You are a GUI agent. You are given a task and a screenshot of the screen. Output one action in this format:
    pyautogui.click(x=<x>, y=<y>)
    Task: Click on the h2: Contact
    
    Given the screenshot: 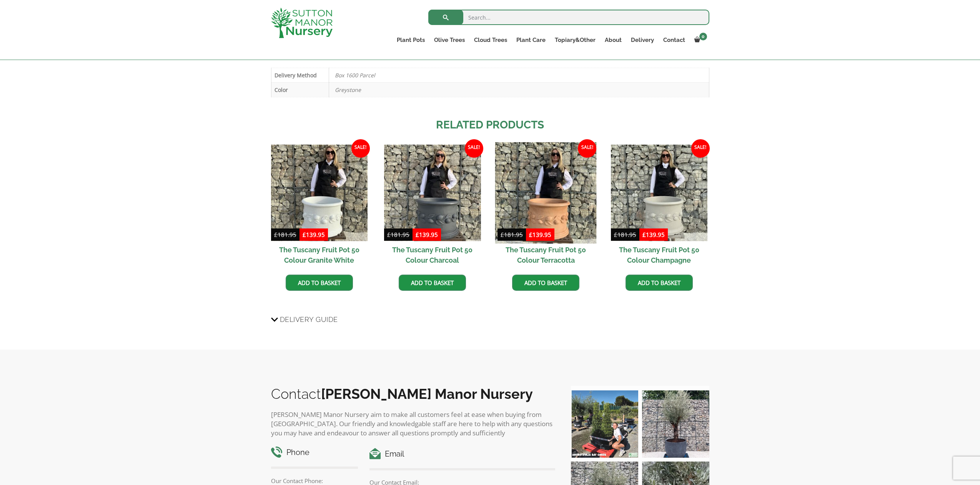 What is the action you would take?
    pyautogui.click(x=413, y=393)
    